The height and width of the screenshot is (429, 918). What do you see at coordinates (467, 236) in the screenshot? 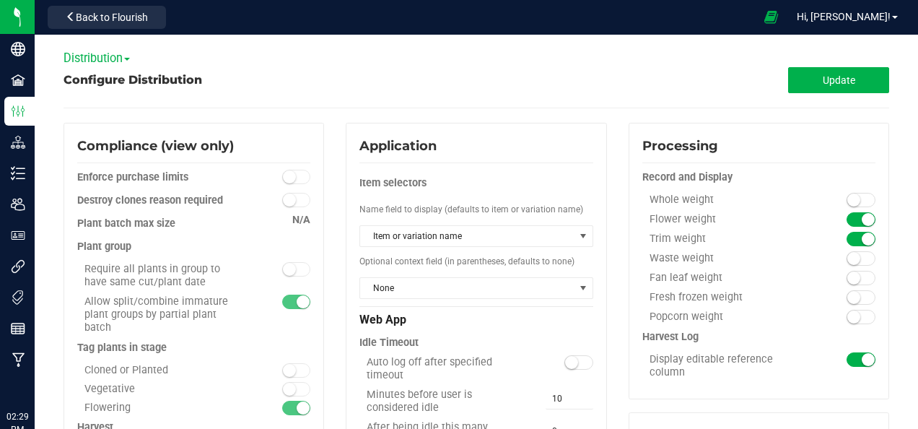
I see `span: Item or variation name` at bounding box center [467, 236].